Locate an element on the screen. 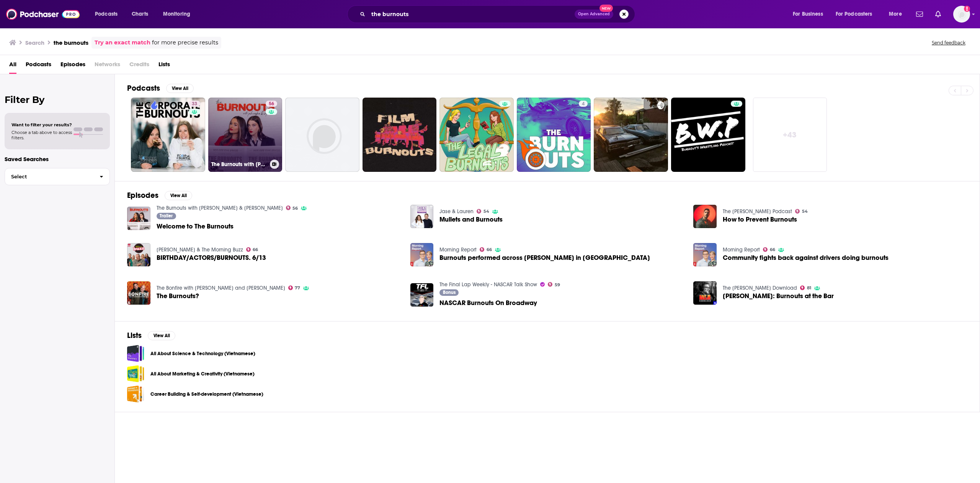  a: BIRTHDAY/ACTORS/BURNOUTS. 6/13 is located at coordinates (211, 257).